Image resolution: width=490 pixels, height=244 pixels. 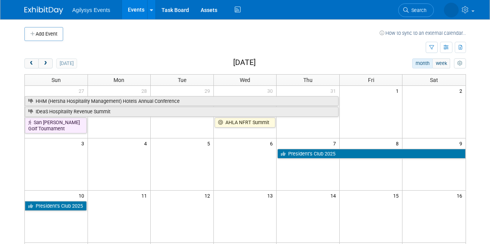 What do you see at coordinates (210, 143) in the screenshot?
I see `span: 5` at bounding box center [210, 143].